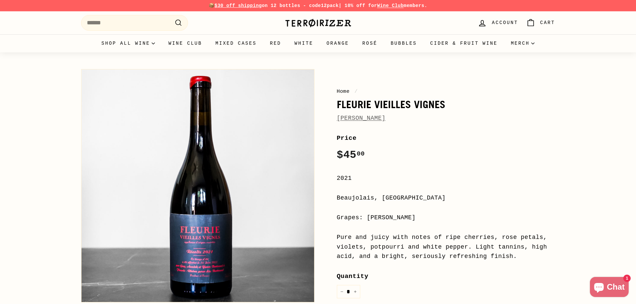 This screenshot has height=304, width=636. Describe the element at coordinates (609, 288) in the screenshot. I see `inbox-online-store-chat: Shopify online store chat` at that location.